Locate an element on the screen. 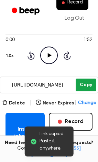 This screenshot has height=162, width=98. button: Delete is located at coordinates (13, 103).